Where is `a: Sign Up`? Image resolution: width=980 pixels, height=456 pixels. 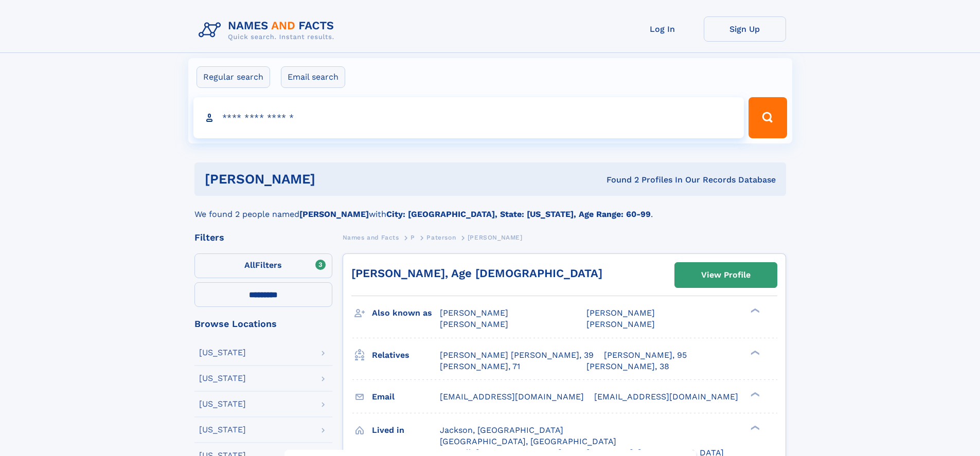 a: Sign Up is located at coordinates (745, 29).